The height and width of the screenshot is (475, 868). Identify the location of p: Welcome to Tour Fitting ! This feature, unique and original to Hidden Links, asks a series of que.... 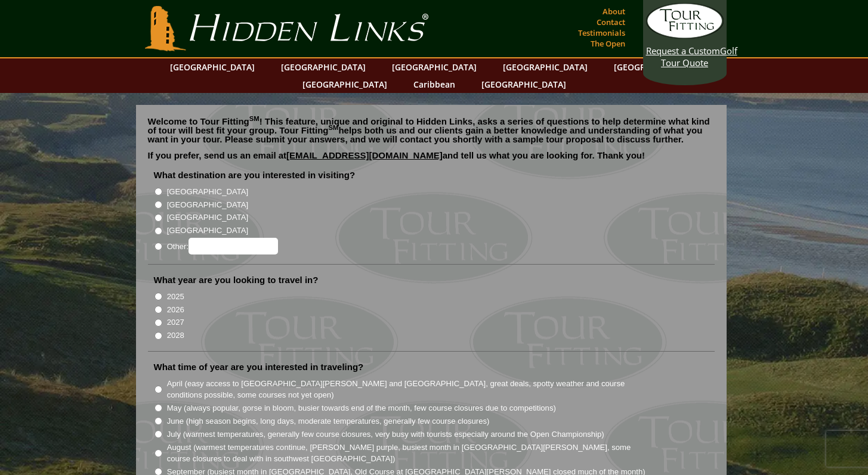
(431, 130).